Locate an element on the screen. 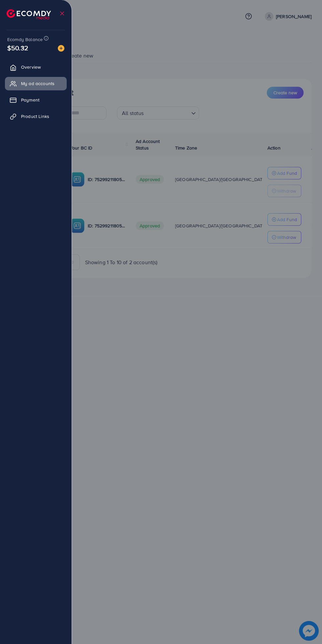 This screenshot has width=322, height=644. a: My ad accounts is located at coordinates (36, 83).